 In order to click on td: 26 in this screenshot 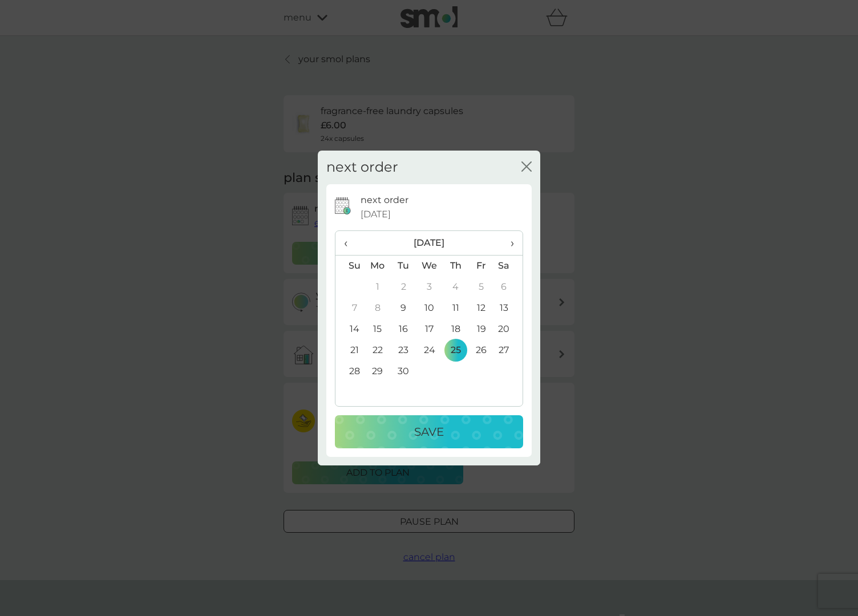, I will do `click(481, 350)`.